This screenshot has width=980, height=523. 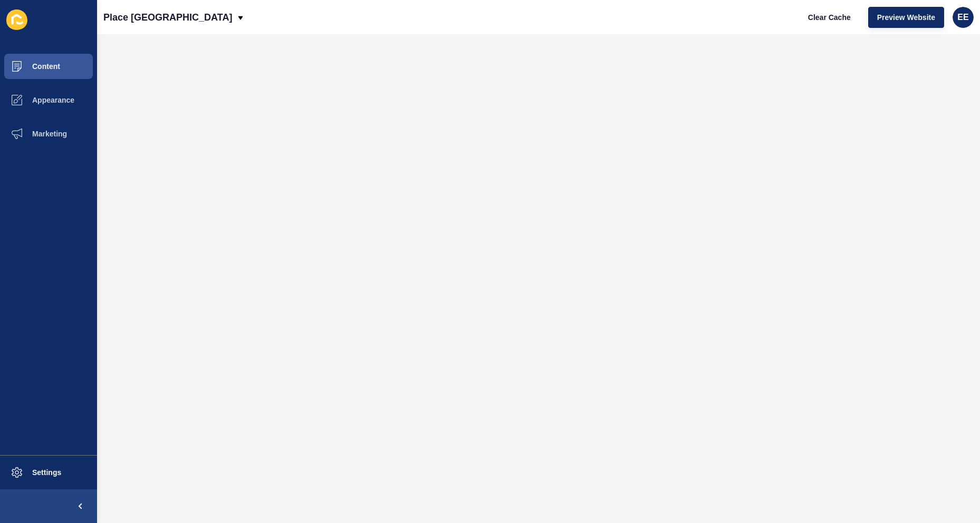 What do you see at coordinates (906, 17) in the screenshot?
I see `span: Preview Website` at bounding box center [906, 17].